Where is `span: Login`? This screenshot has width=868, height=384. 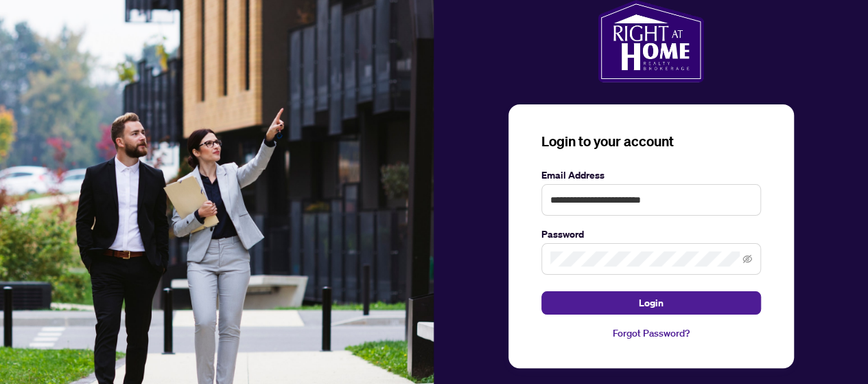 span: Login is located at coordinates (651, 303).